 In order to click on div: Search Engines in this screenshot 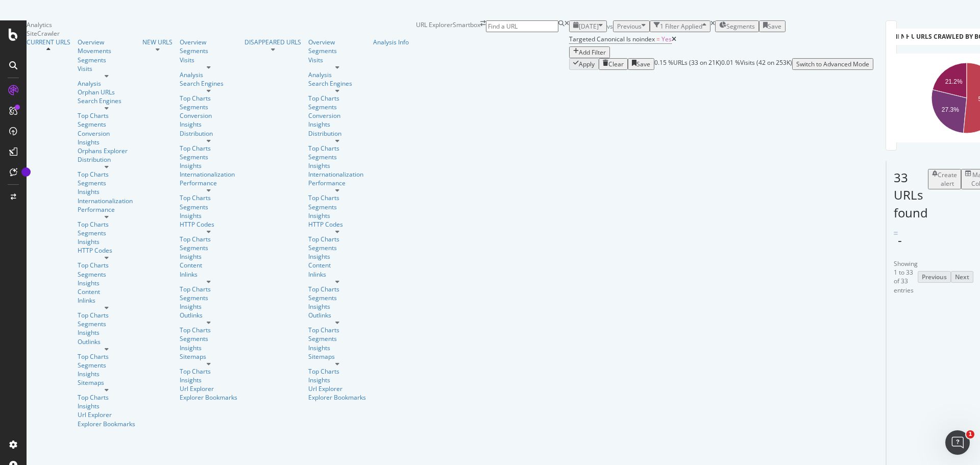, I will do `click(337, 83)`.